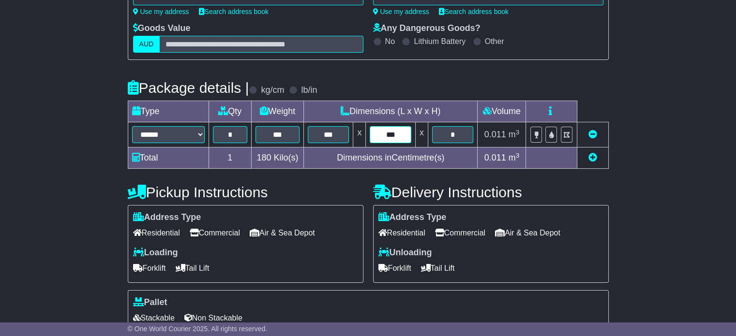  What do you see at coordinates (197, 329) in the screenshot?
I see `span: © One World Courier 2025. All rights reserved.` at bounding box center [197, 329].